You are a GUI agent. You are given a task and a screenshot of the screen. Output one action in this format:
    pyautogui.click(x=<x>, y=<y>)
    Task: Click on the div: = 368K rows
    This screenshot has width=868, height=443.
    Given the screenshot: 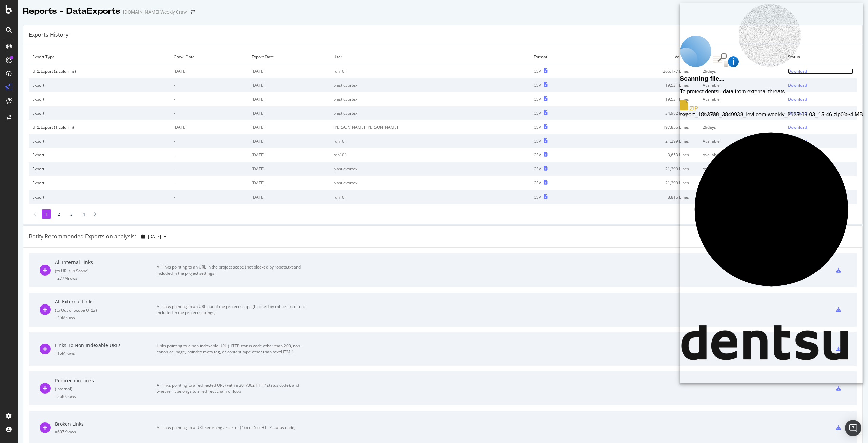 What is the action you would take?
    pyautogui.click(x=106, y=396)
    